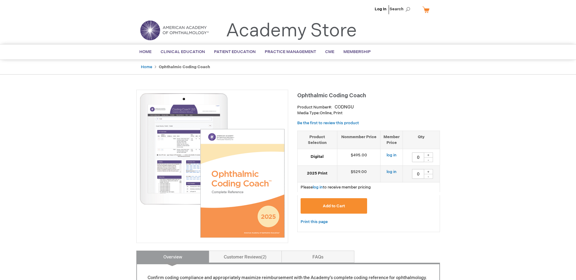  What do you see at coordinates (235, 52) in the screenshot?
I see `span: Patient Education` at bounding box center [235, 52].